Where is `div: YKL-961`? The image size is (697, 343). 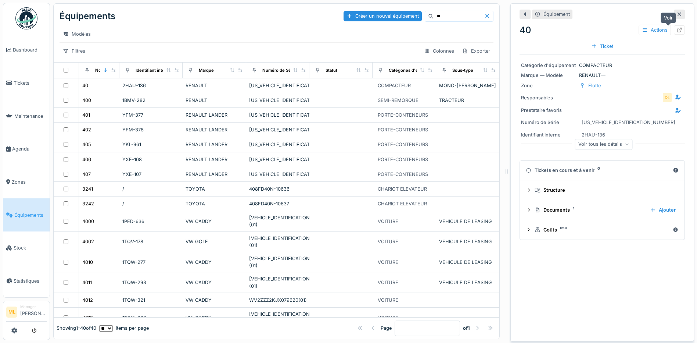
div: YKL-961 is located at coordinates (151, 144).